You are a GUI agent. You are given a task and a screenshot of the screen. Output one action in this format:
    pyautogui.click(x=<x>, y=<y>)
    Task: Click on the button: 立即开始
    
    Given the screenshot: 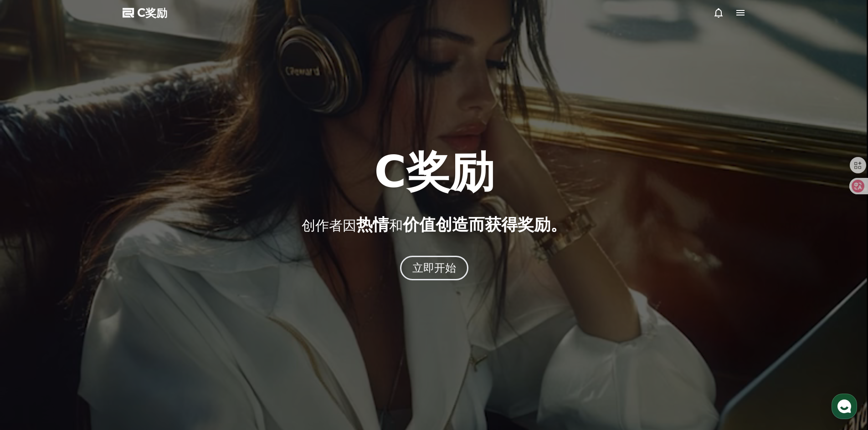 What is the action you would take?
    pyautogui.click(x=434, y=269)
    